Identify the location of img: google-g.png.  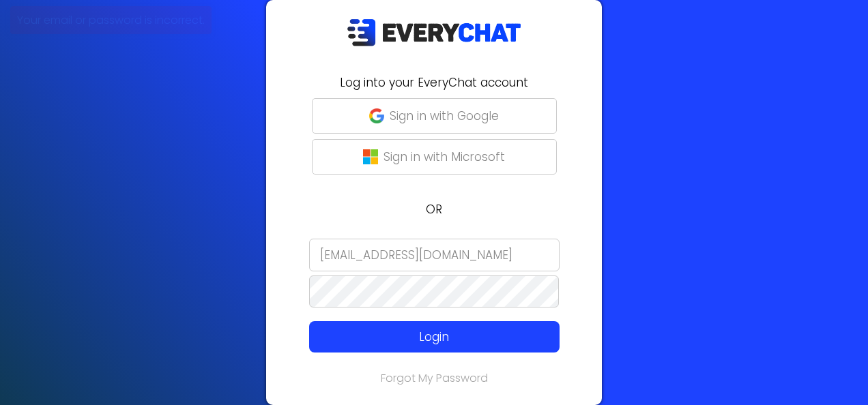
(376, 116).